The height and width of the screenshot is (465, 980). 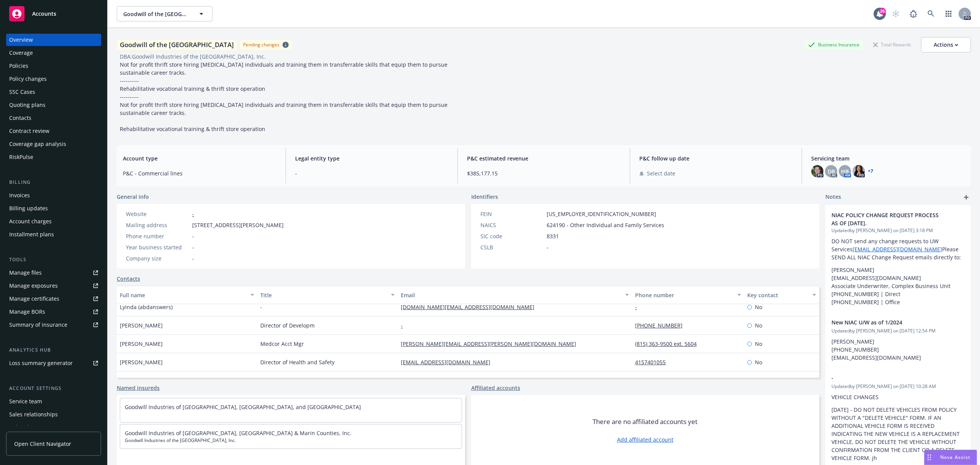 What do you see at coordinates (485, 196) in the screenshot?
I see `span: Identifiers` at bounding box center [485, 196].